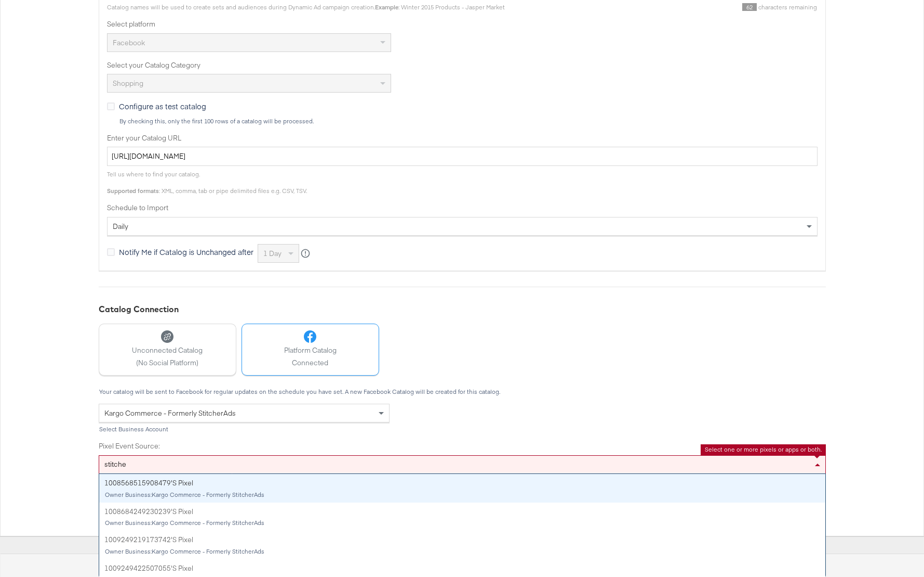 The image size is (924, 577). I want to click on span: daily, so click(120, 226).